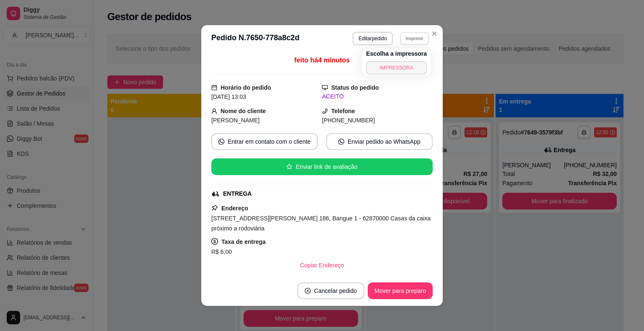 The height and width of the screenshot is (331, 644). What do you see at coordinates (214, 111) in the screenshot?
I see `span: user` at bounding box center [214, 111].